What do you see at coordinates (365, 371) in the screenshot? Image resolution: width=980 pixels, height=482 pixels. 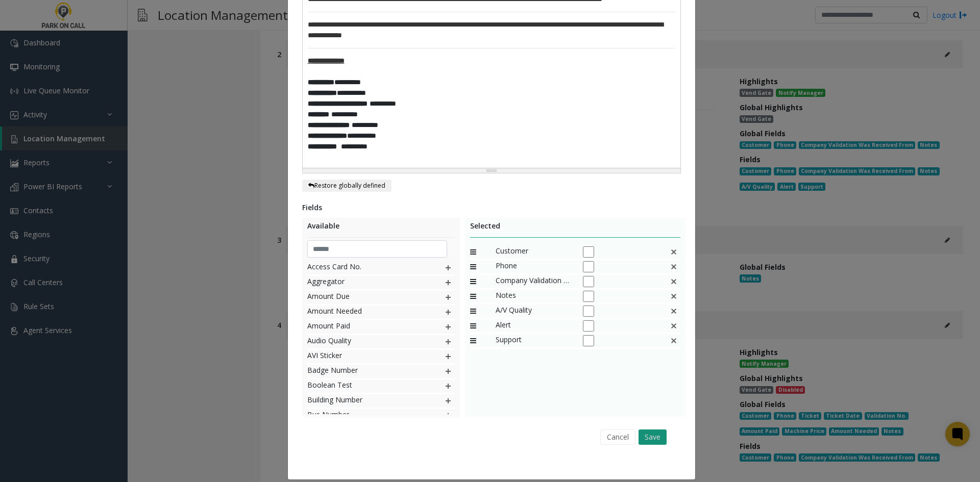 I see `span: Badge Number` at bounding box center [365, 371].